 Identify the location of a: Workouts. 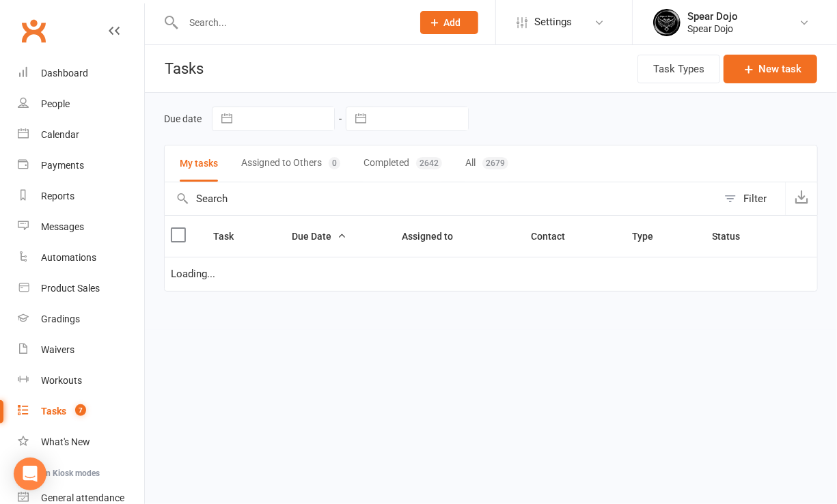
(80, 380).